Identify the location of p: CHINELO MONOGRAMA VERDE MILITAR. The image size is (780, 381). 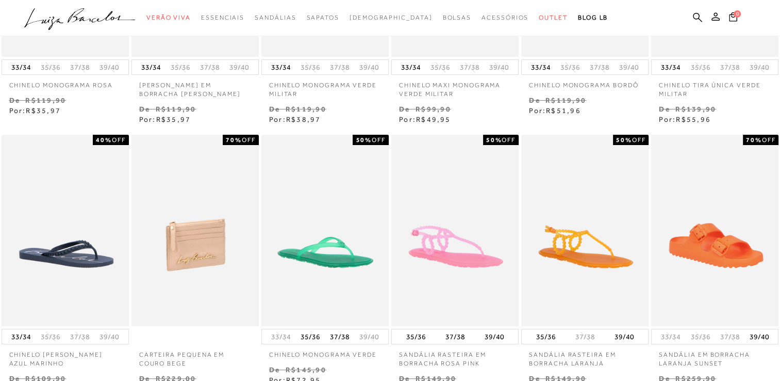
(325, 87).